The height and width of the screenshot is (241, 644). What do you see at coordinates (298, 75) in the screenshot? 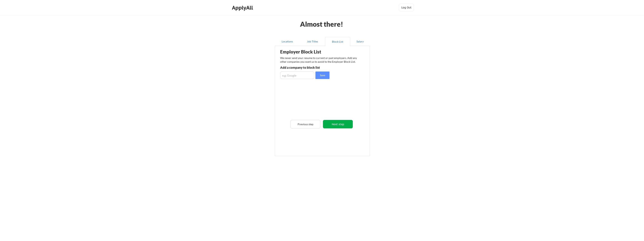
I see `input: e.g. Google` at bounding box center [298, 75].